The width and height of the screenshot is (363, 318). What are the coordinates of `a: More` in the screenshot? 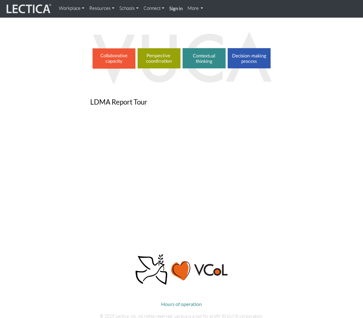 It's located at (195, 8).